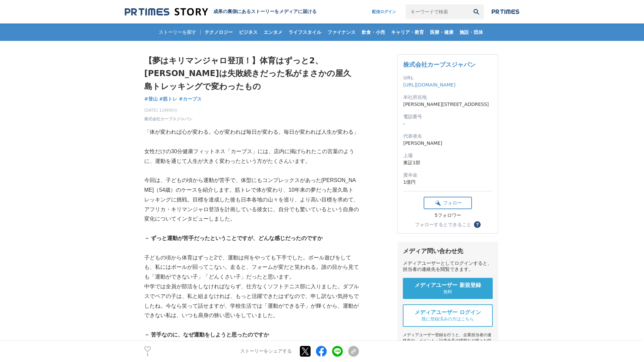 The width and height of the screenshot is (644, 362). What do you see at coordinates (169, 99) in the screenshot?
I see `a: #筋トレ` at bounding box center [169, 99].